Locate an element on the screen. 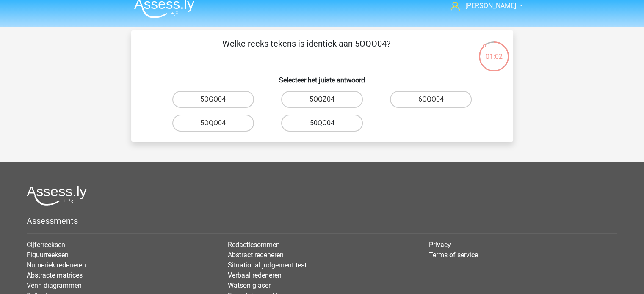 This screenshot has width=644, height=294. a: Redactiesommen is located at coordinates (254, 244).